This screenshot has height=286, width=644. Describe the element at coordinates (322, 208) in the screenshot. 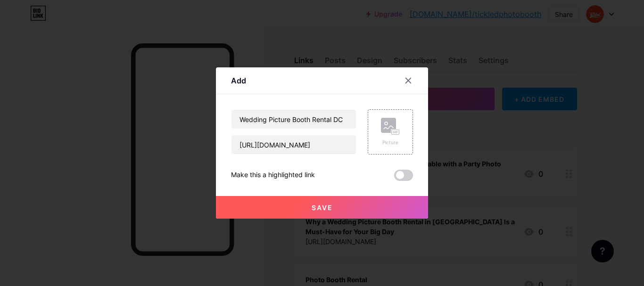

I see `button: Save` at that location.